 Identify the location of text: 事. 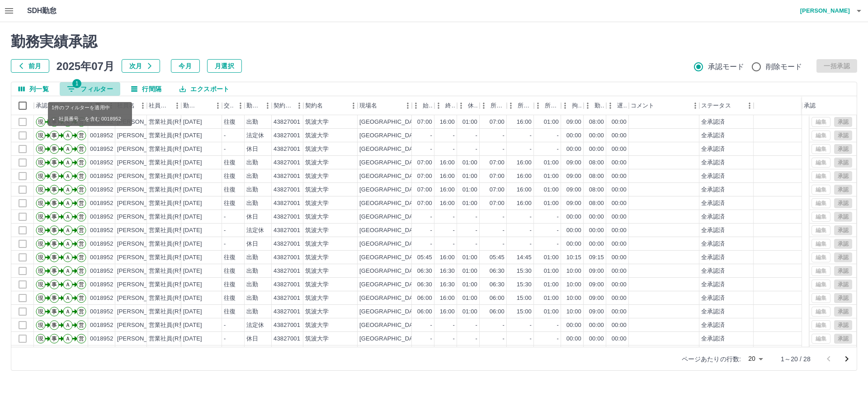
(54, 203).